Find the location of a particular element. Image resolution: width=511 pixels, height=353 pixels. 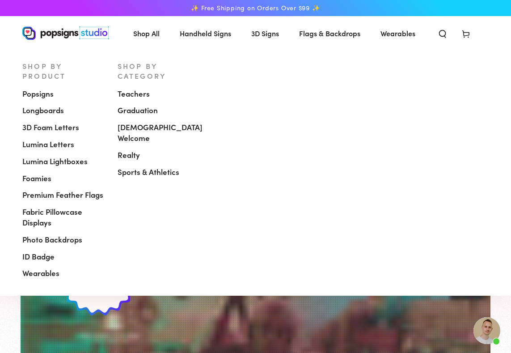

span: Shop By Product is located at coordinates (65, 71).